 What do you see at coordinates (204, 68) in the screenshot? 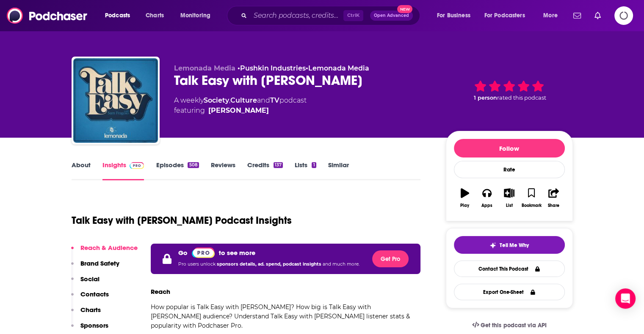
I see `span: Lemonada Media` at bounding box center [204, 68].